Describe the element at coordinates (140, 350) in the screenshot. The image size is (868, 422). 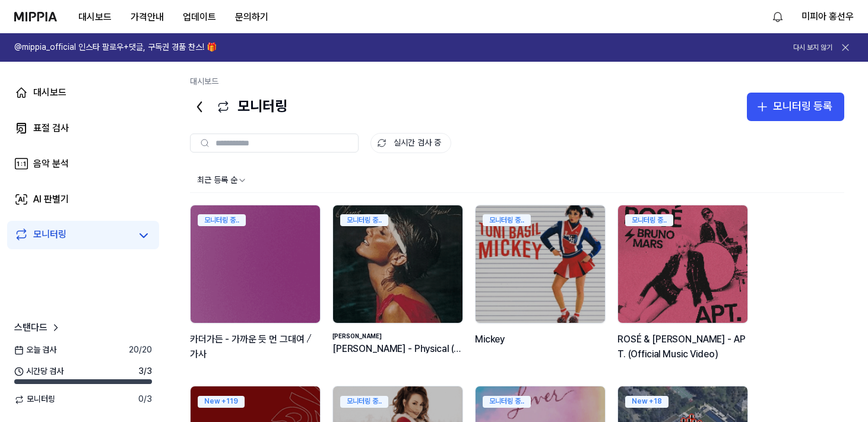
I see `span: 20 / 20` at that location.